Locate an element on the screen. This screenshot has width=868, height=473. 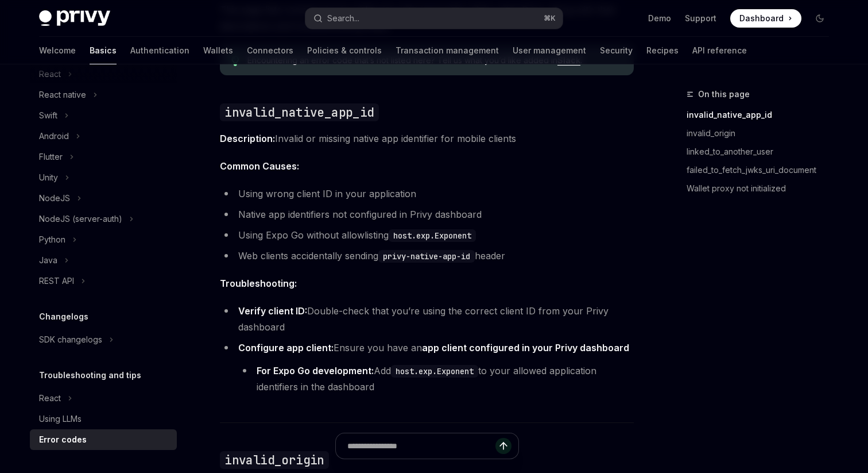
div: Flutter is located at coordinates (50, 156).